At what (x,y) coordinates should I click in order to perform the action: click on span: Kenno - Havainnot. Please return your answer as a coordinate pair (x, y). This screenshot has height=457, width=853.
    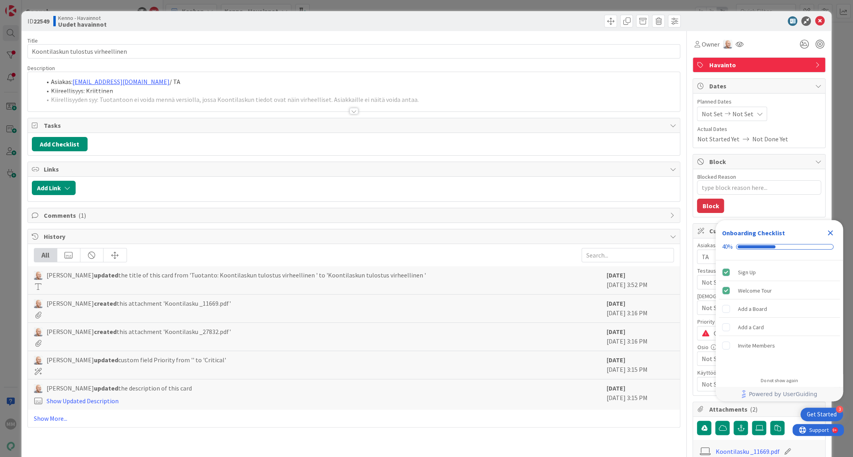
    Looking at the image, I should click on (82, 18).